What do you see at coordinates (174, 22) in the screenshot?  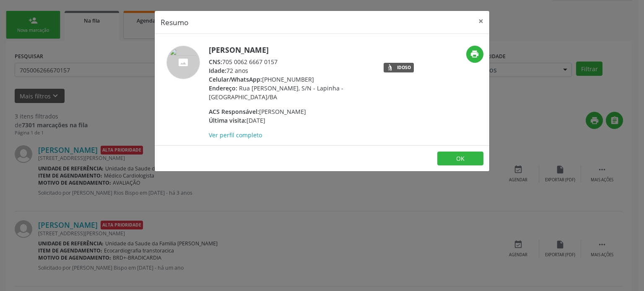 I see `h5: Resumo` at bounding box center [174, 22].